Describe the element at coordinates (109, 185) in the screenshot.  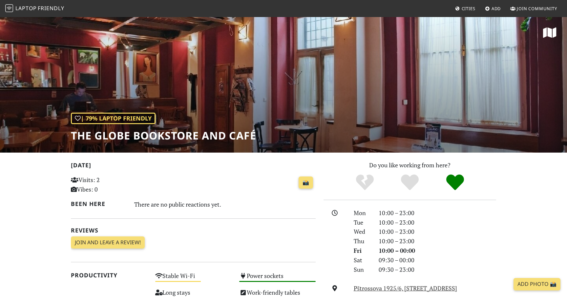
I see `p: Visits: 2 Vibes: 0` at that location.